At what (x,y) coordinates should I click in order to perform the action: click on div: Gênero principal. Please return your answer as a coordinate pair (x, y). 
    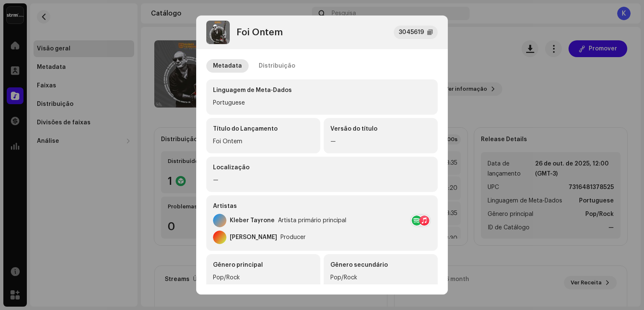
    Looking at the image, I should click on (263, 265).